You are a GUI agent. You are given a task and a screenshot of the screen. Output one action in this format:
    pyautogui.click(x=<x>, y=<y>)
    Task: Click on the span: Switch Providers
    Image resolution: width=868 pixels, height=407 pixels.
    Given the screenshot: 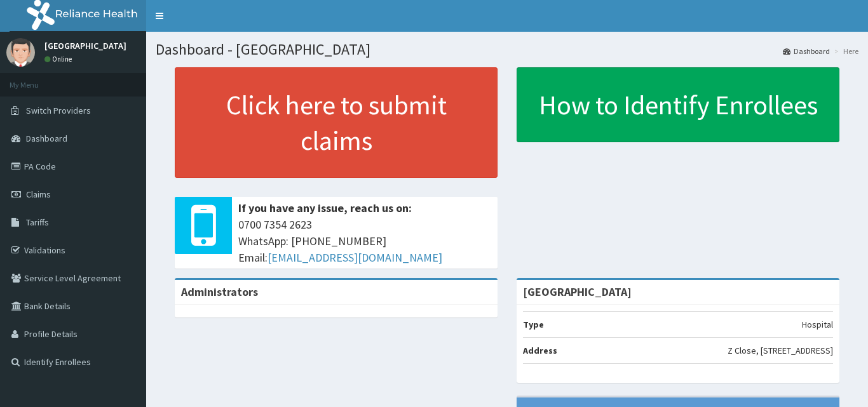 What is the action you would take?
    pyautogui.click(x=58, y=110)
    